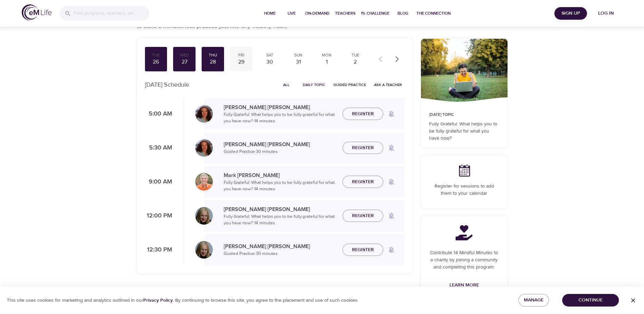 This screenshot has height=314, width=644. What do you see at coordinates (286, 85) in the screenshot?
I see `span: All` at bounding box center [286, 85].